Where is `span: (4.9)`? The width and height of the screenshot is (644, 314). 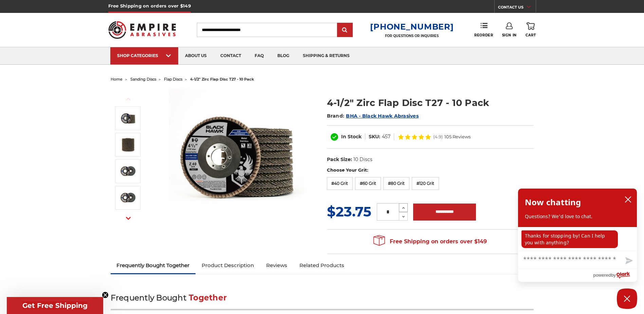 span: (4.9) is located at coordinates (438, 137).